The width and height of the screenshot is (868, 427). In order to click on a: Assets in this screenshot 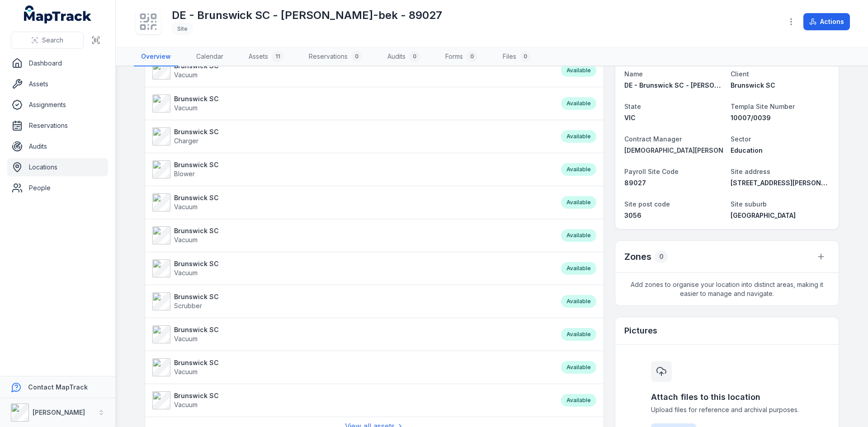, I will do `click(57, 84)`.